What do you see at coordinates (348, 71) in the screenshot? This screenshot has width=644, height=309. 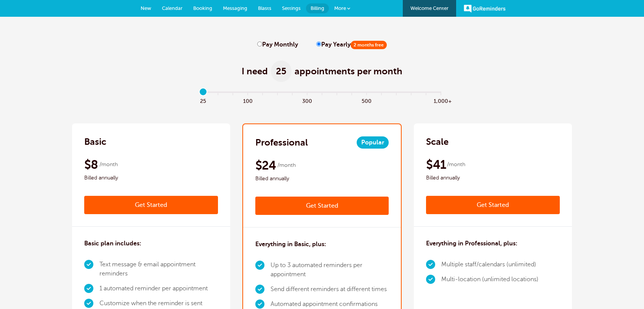 I see `span: appointments per month` at bounding box center [348, 71].